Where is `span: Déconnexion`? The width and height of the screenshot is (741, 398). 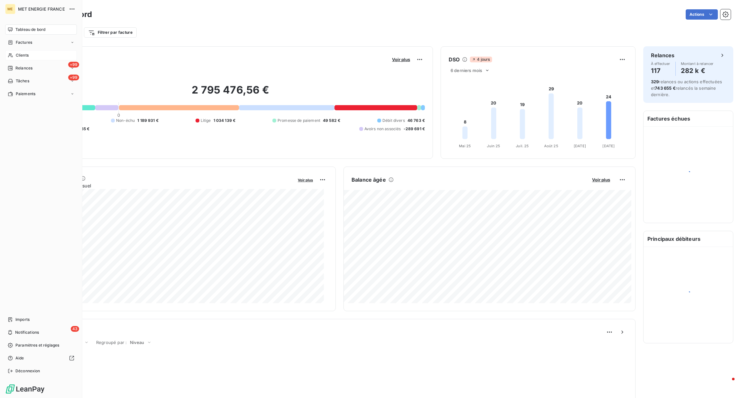 span: Déconnexion is located at coordinates (28, 371).